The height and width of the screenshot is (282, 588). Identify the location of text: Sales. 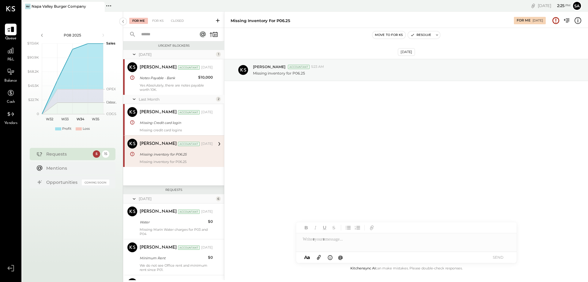
(111, 43).